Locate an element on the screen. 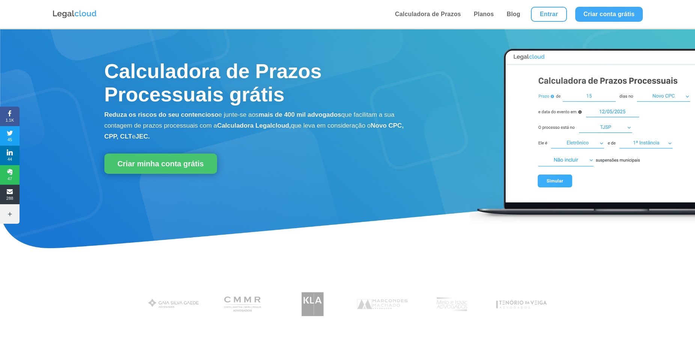  b: mais de 400 mil advogados is located at coordinates (300, 114).